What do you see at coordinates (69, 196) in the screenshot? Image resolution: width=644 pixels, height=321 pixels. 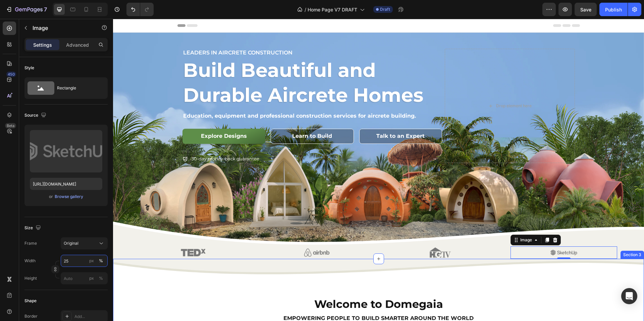 I see `button: Browse gallery` at bounding box center [69, 196].